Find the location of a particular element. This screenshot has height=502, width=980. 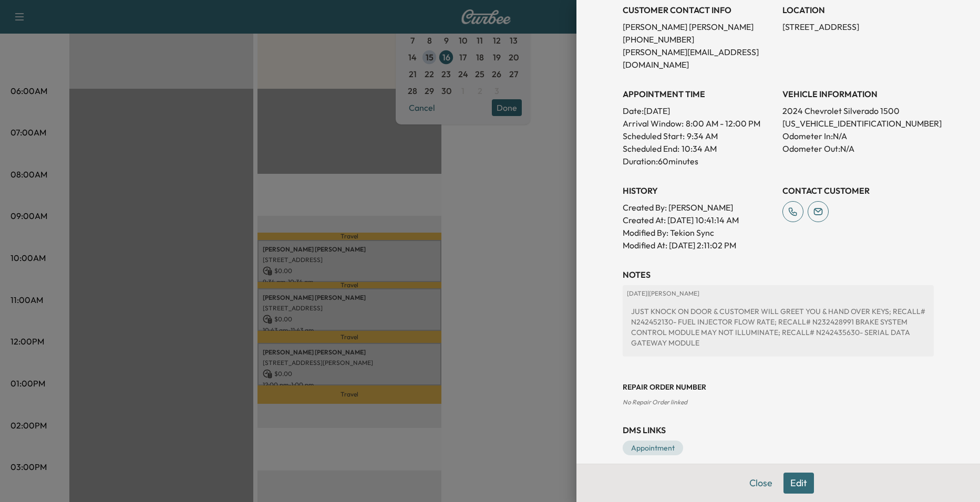

h3: APPOINTMENT TIME is located at coordinates (698, 94).